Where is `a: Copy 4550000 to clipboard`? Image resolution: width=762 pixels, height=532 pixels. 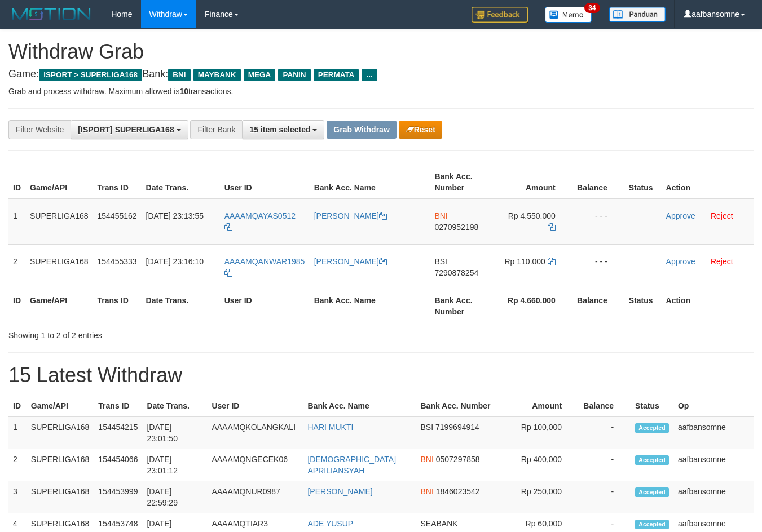 a: Copy 4550000 to clipboard is located at coordinates (551, 227).